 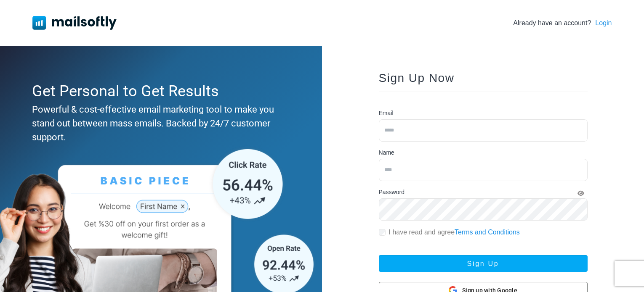 What do you see at coordinates (159, 123) in the screenshot?
I see `div: Powerful & cost-effective email marketing tool to make you stand out between mass emails. Backed ...` at bounding box center [159, 123].